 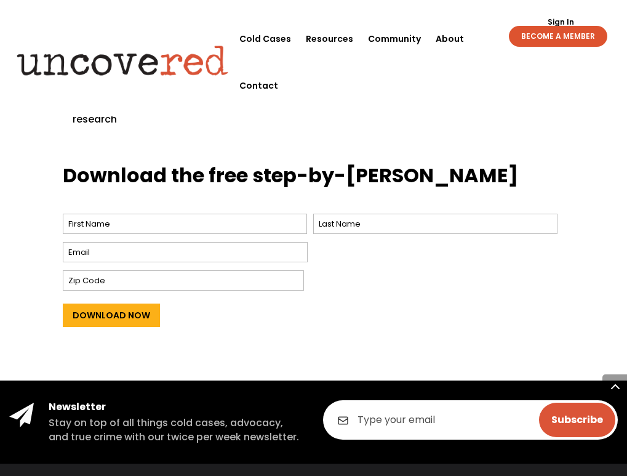 What do you see at coordinates (329, 39) in the screenshot?
I see `a: Resources` at bounding box center [329, 39].